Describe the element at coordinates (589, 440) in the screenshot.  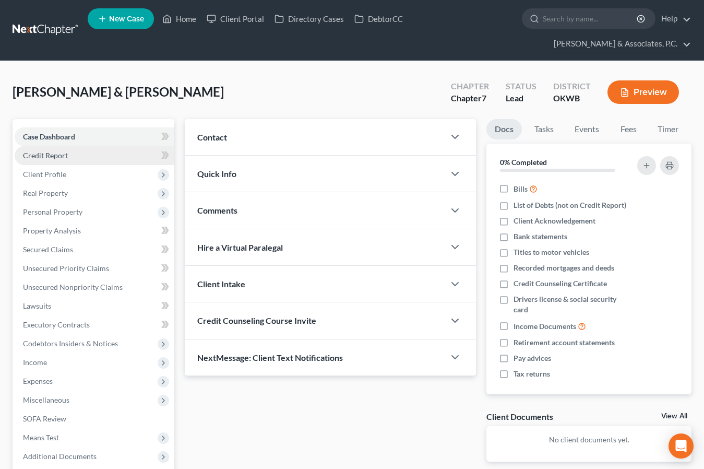
I see `p: No client documents yet.` at that location.